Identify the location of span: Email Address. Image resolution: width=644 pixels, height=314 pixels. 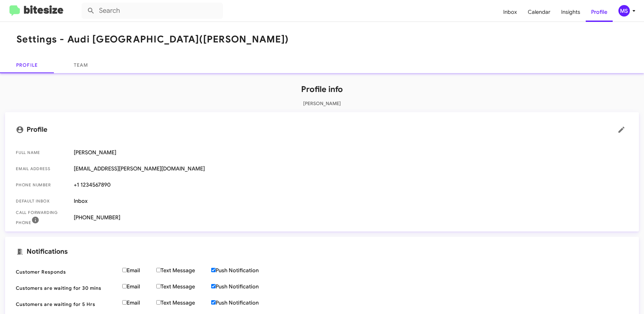
(42, 169).